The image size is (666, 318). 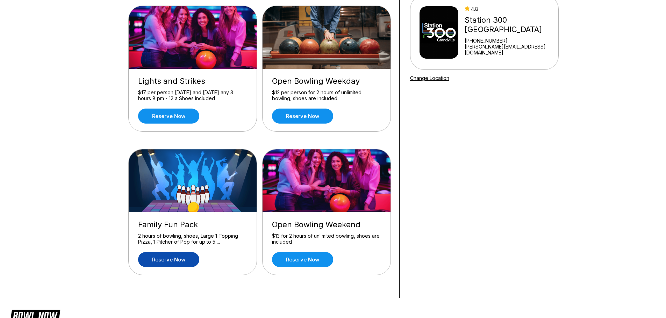 I want to click on img: Lights and Strikes, so click(x=193, y=37).